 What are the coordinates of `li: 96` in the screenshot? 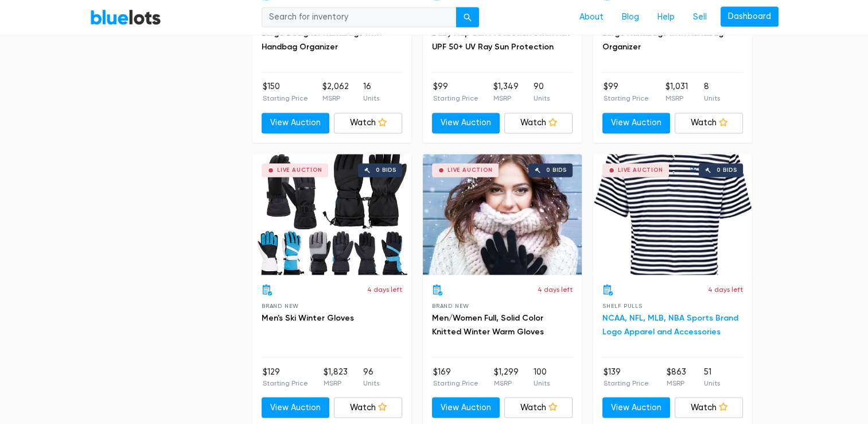 It's located at (371, 377).